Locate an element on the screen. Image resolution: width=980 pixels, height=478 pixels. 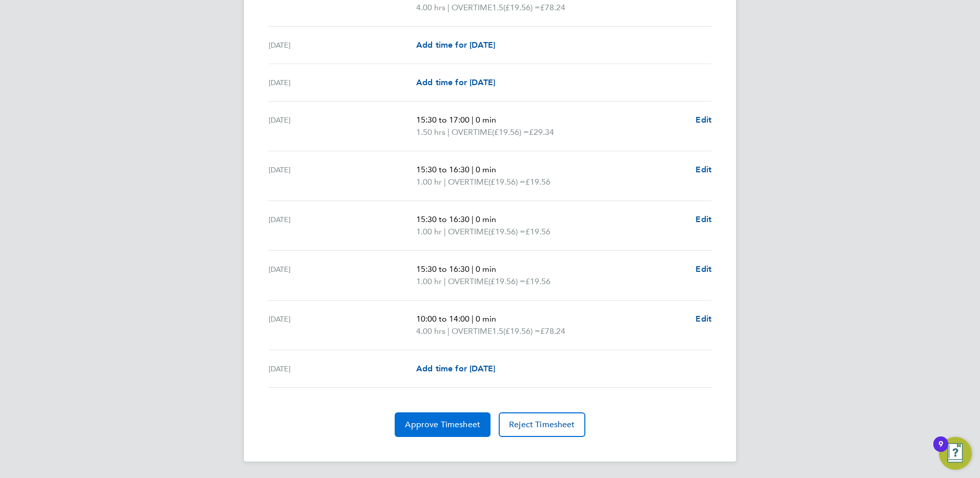
button: Approve Timesheet is located at coordinates (443, 425).